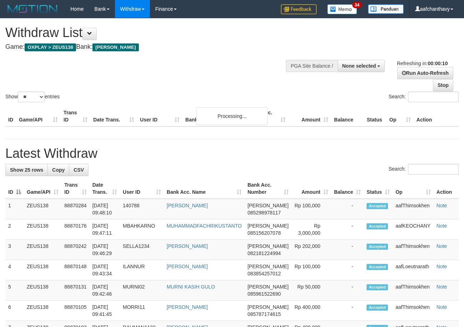 The image size is (464, 327). Describe the element at coordinates (15, 209) in the screenshot. I see `td: 1` at that location.